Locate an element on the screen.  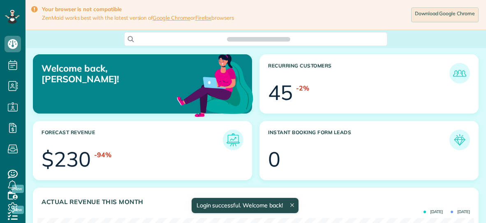
a: Download Google Chrome is located at coordinates (445, 15).